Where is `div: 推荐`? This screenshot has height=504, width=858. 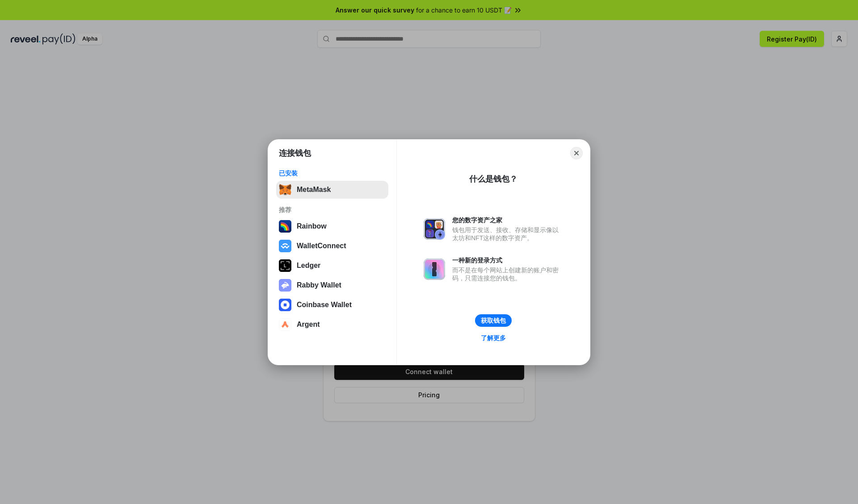 div: 推荐 is located at coordinates (332, 210).